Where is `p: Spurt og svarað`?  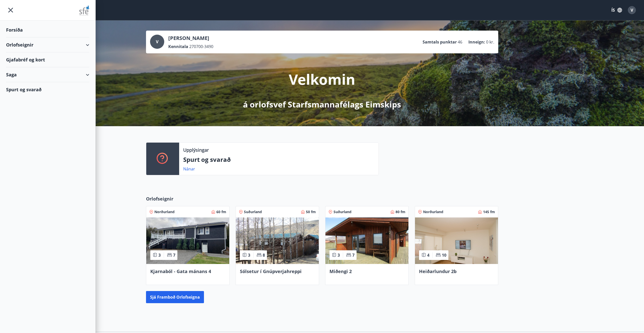
p: Spurt og svarað is located at coordinates (279, 159).